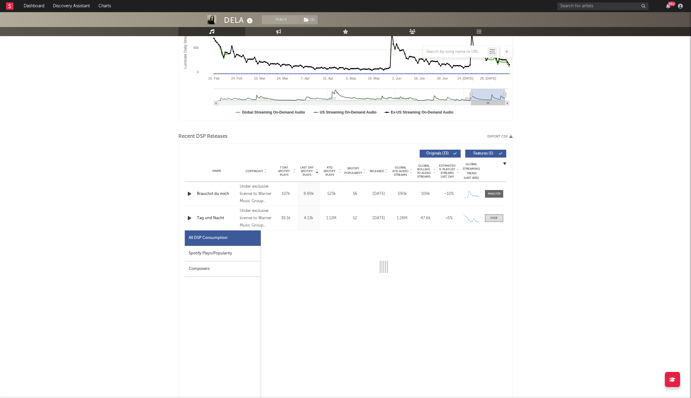 The image size is (691, 398). I want to click on button: (1), so click(309, 20).